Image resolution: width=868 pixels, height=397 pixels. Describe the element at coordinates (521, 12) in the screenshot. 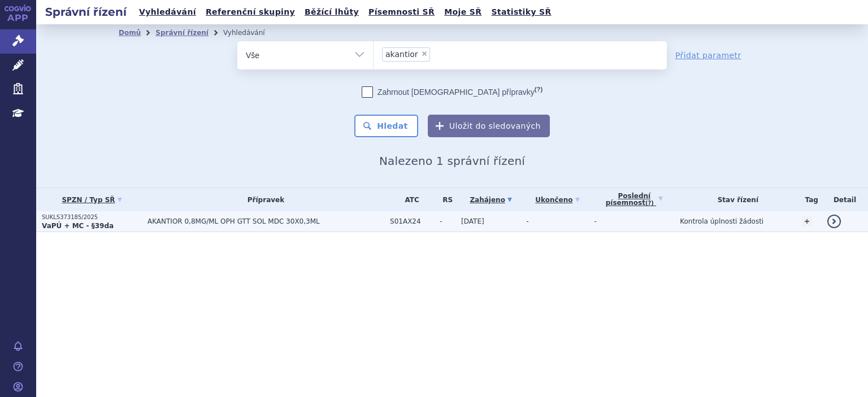

I see `a: Statistiky SŘ` at that location.